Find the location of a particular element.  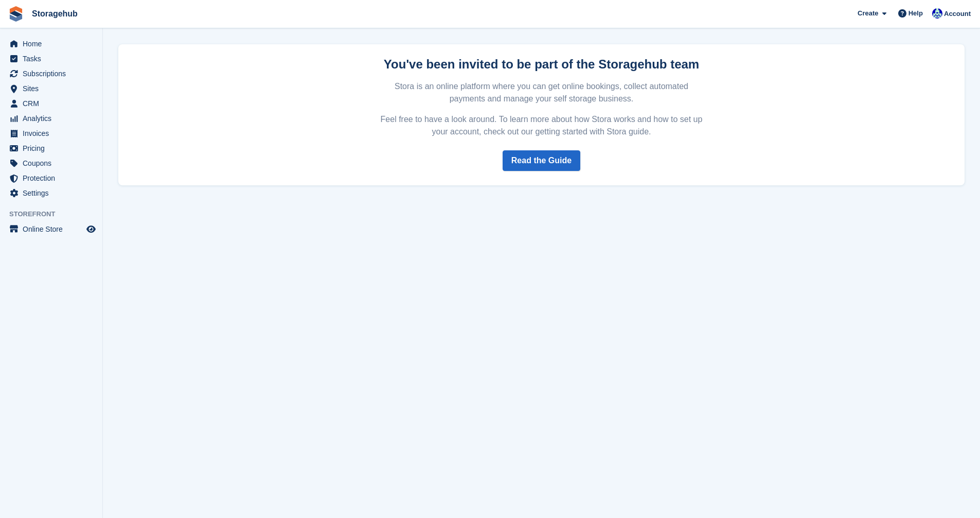

p: Feel free to have a look around. To learn more about how Stora works and how to set up your accou... is located at coordinates (541, 126).